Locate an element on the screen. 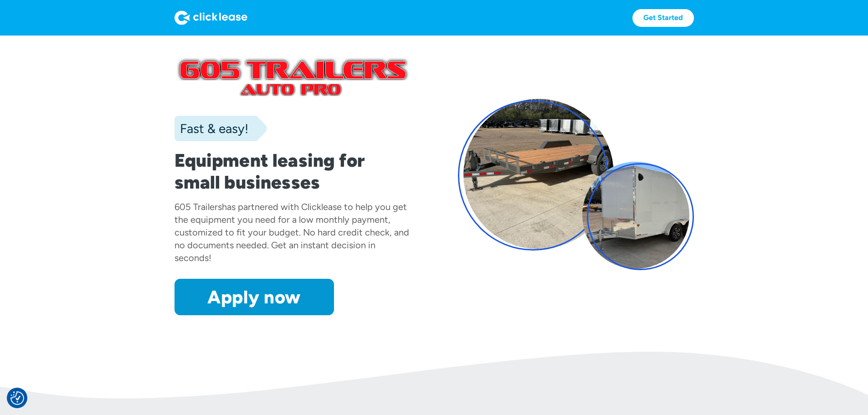  a: Apply now is located at coordinates (254, 297).